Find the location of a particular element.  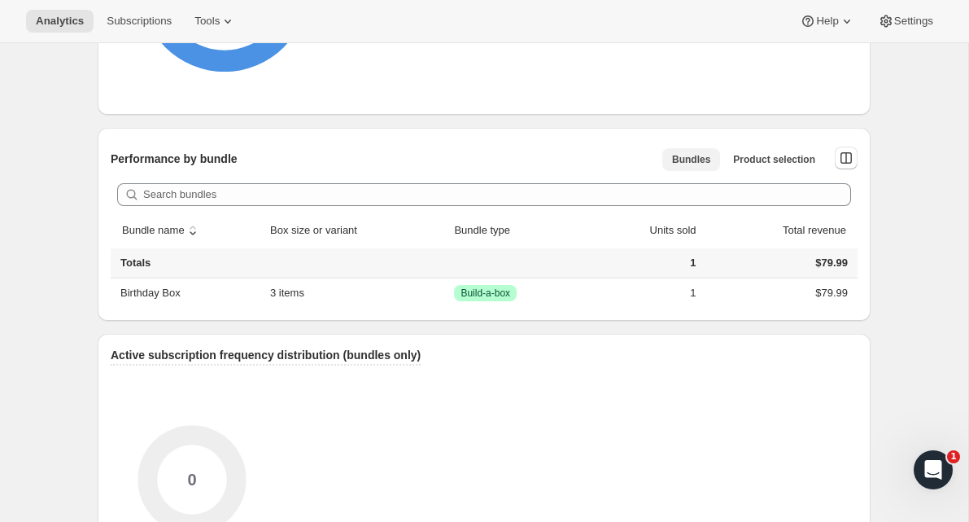

span: Bundles is located at coordinates (691, 160).